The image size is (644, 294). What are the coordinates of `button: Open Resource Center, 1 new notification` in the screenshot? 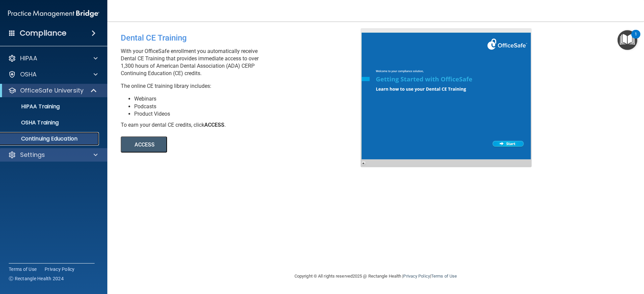 It's located at (627, 40).